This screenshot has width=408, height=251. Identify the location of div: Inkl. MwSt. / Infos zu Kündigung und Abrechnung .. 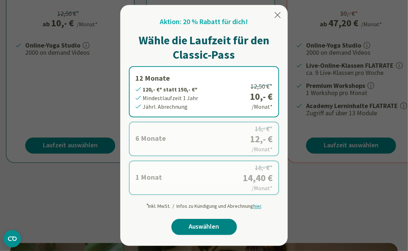
(204, 205).